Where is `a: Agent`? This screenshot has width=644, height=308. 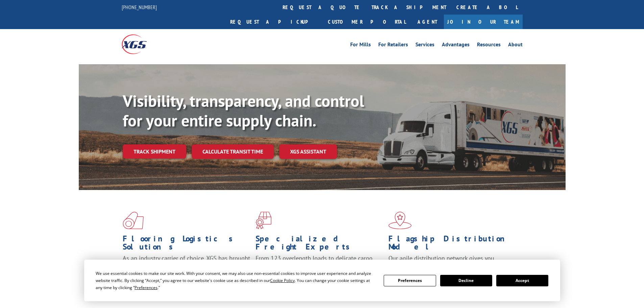 a: Agent is located at coordinates (428, 21).